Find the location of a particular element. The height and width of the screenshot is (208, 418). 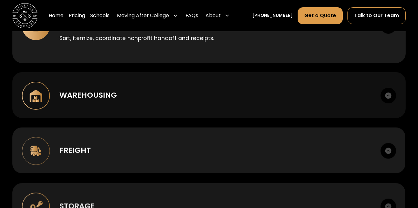

p: Sort, itemize, coordinate nonprofit handoff and receipts. is located at coordinates (215, 38).